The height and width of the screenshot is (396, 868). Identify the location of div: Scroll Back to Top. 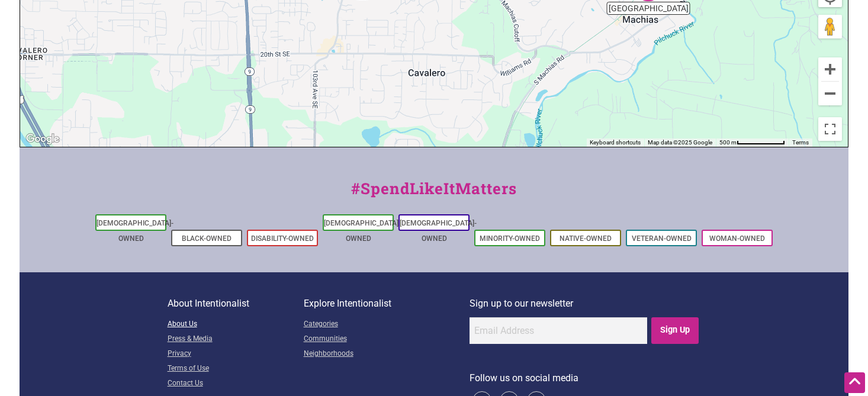
(854, 382).